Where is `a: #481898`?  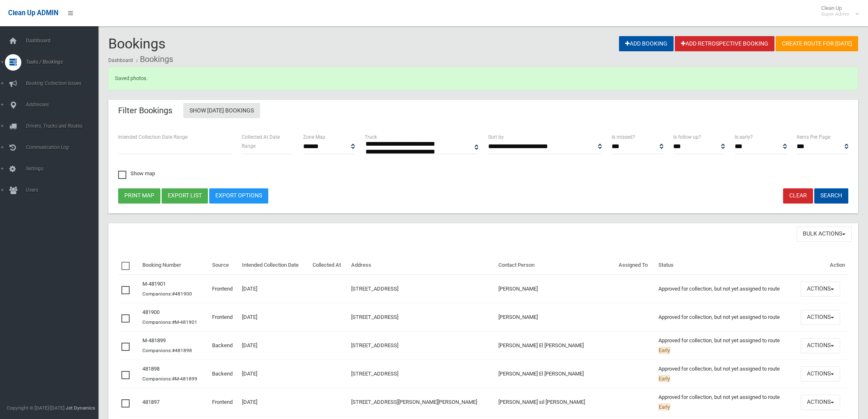 a: #481898 is located at coordinates (182, 350).